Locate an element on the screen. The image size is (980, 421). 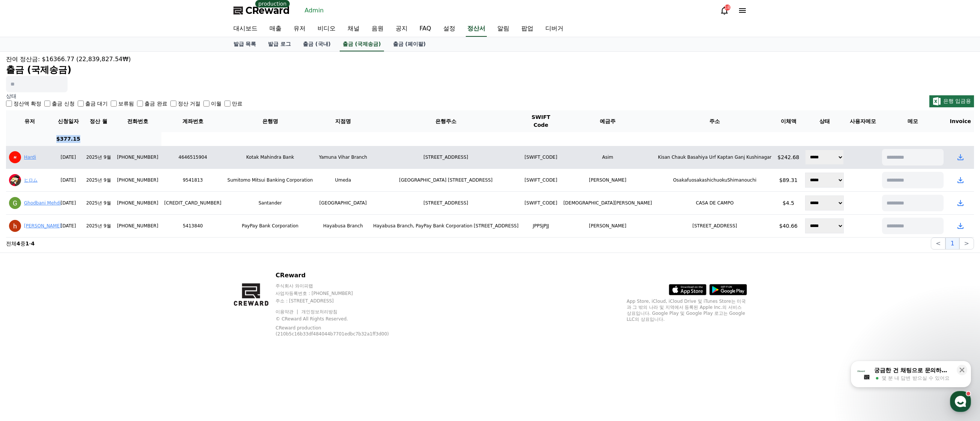
th: 상태 is located at coordinates (825, 121).